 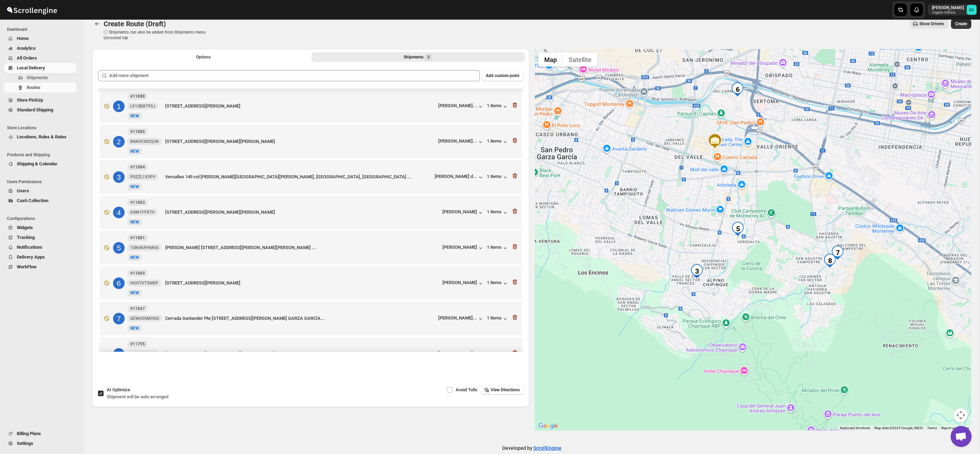 I want to click on button: User menu, so click(x=953, y=10).